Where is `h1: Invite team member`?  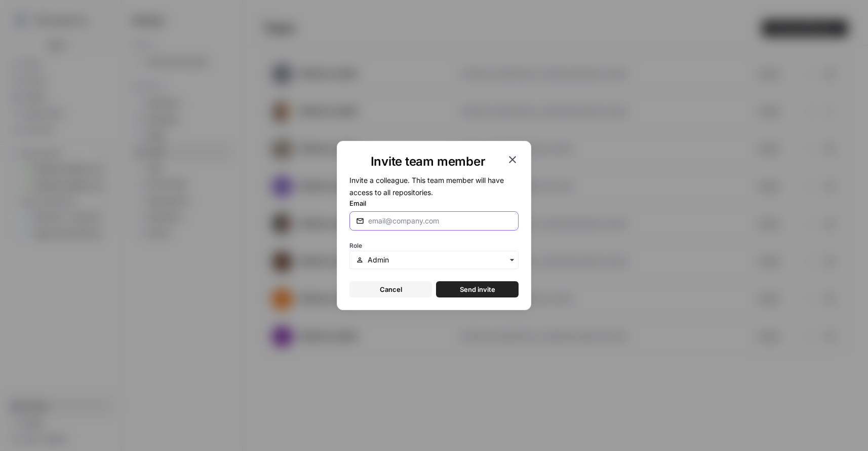
h1: Invite team member is located at coordinates (428, 162).